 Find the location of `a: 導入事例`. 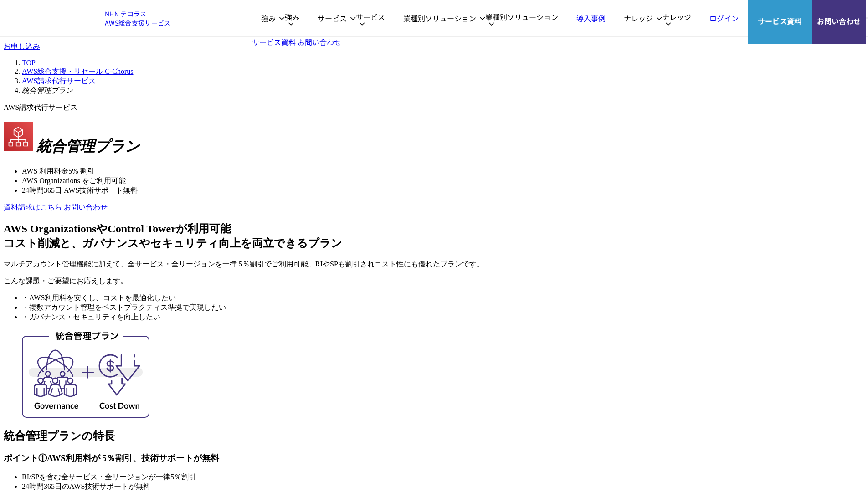

a: 導入事例 is located at coordinates (591, 18).